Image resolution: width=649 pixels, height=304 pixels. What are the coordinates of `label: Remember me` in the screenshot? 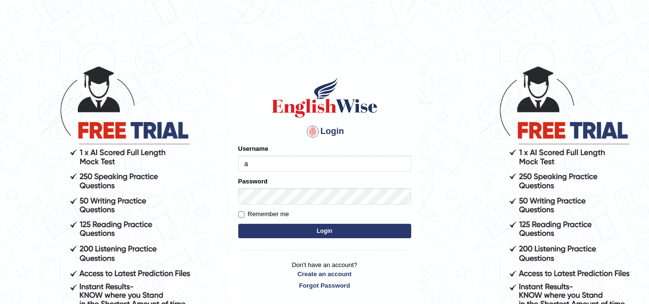 It's located at (264, 214).